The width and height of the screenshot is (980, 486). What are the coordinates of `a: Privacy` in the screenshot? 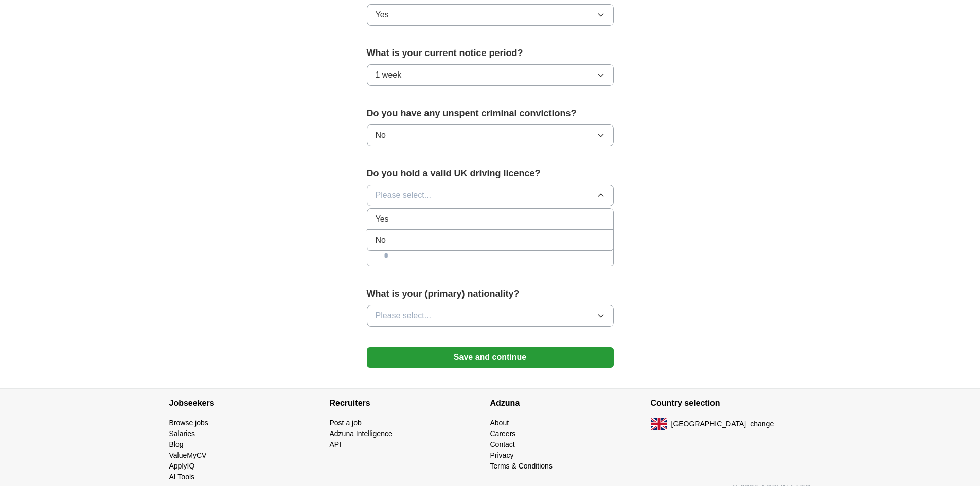 It's located at (503, 455).